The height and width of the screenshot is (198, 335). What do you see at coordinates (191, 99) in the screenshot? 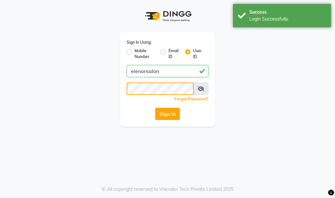
I see `a: Forgot Password?` at bounding box center [191, 99].